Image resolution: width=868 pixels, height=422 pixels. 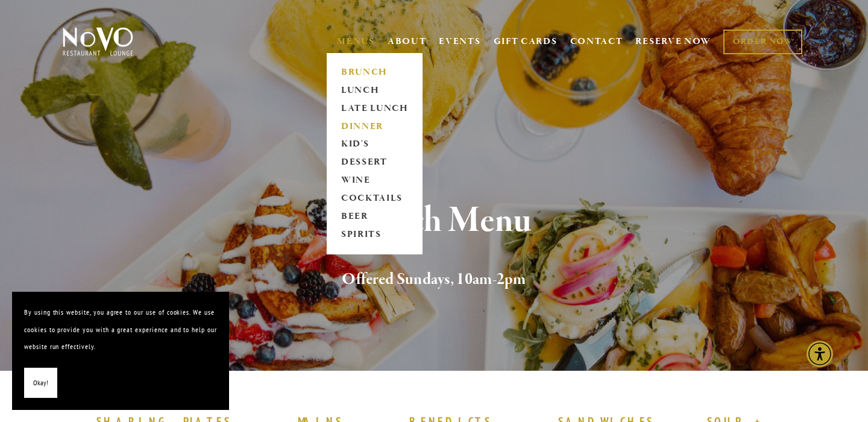 What do you see at coordinates (375, 144) in the screenshot?
I see `a: KID'S` at bounding box center [375, 144].